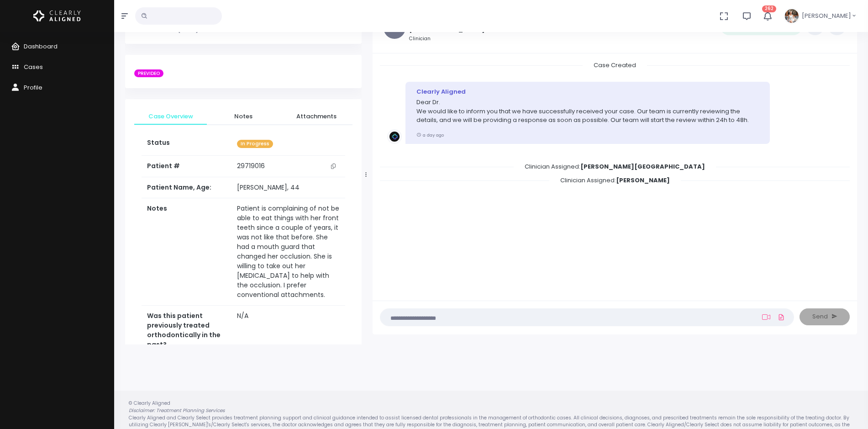 The image size is (868, 429). I want to click on span: Notes, so click(243, 116).